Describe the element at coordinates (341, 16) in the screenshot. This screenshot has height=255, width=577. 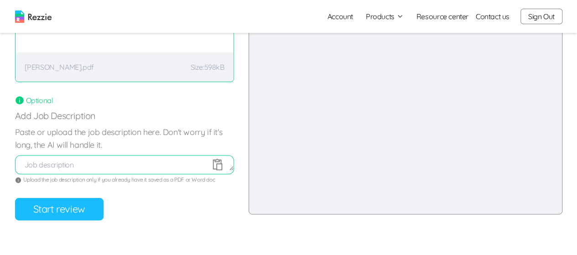
I see `a: Account` at that location.